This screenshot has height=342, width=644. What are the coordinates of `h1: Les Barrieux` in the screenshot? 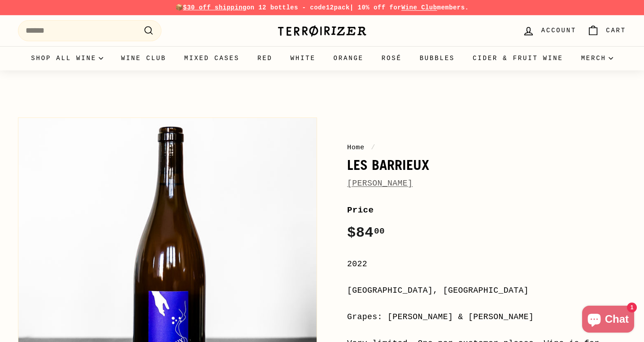 It's located at (487, 165).